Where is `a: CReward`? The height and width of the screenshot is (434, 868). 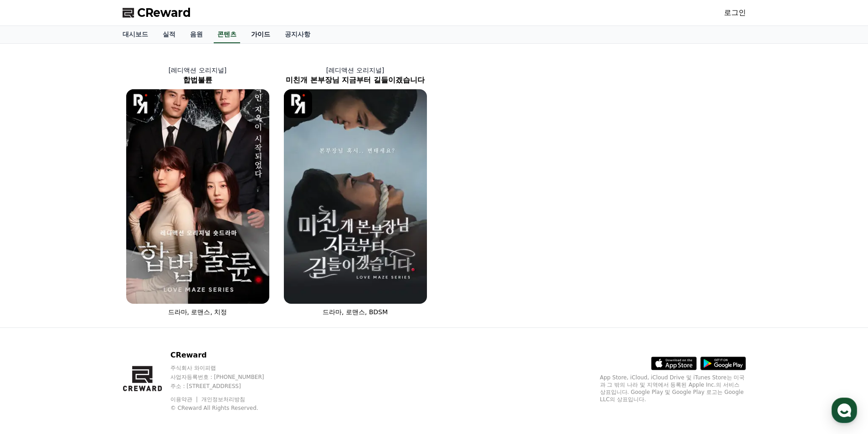
a: CReward is located at coordinates (156, 13).